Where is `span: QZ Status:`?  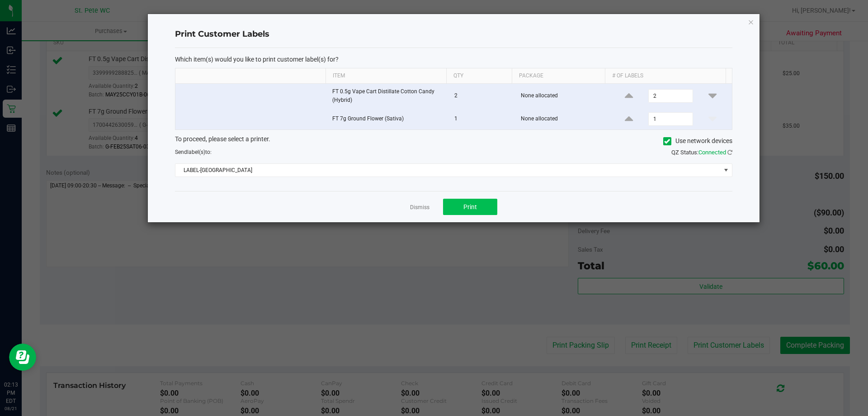
span: QZ Status: is located at coordinates (702, 152).